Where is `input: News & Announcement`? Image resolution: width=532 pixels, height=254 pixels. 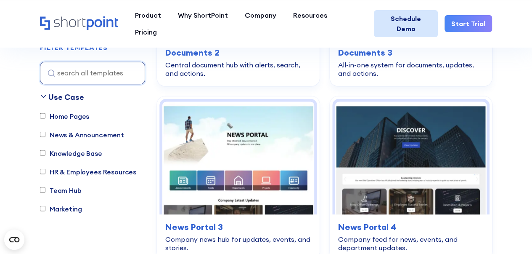 input: News & Announcement is located at coordinates (42, 134).